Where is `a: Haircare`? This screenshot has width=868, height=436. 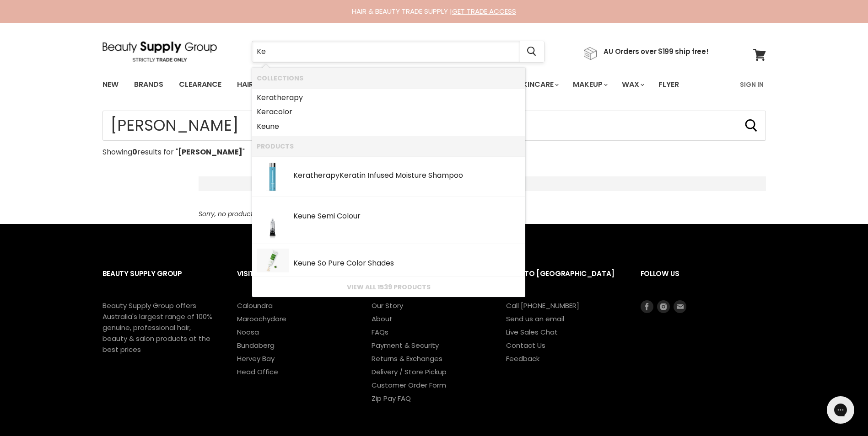 a: Haircare is located at coordinates (257, 85).